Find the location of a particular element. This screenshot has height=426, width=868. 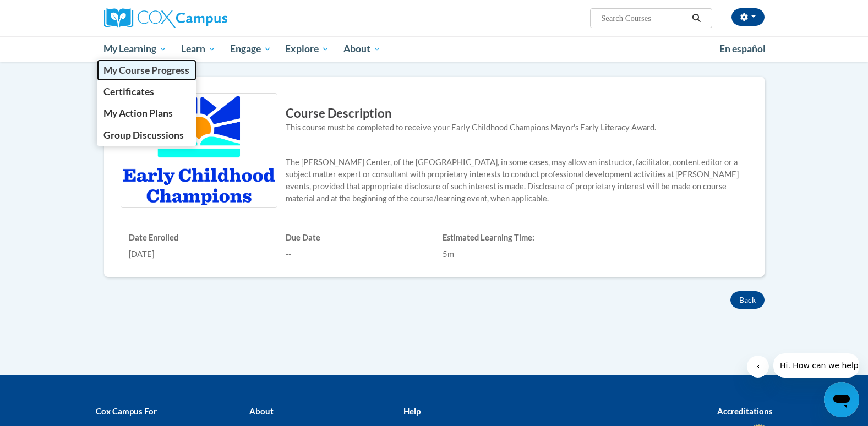

a: Certificates is located at coordinates (147, 91).